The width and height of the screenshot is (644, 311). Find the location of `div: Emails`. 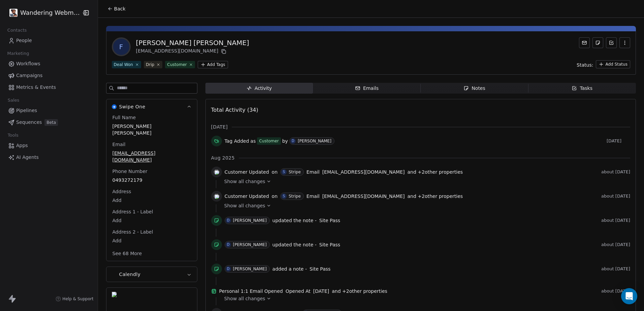

div: Emails is located at coordinates (367, 88).